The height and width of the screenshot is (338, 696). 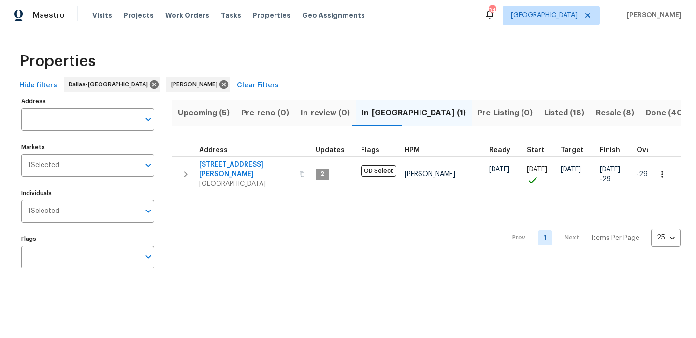 What do you see at coordinates (139, 15) in the screenshot?
I see `span: Projects` at bounding box center [139, 15].